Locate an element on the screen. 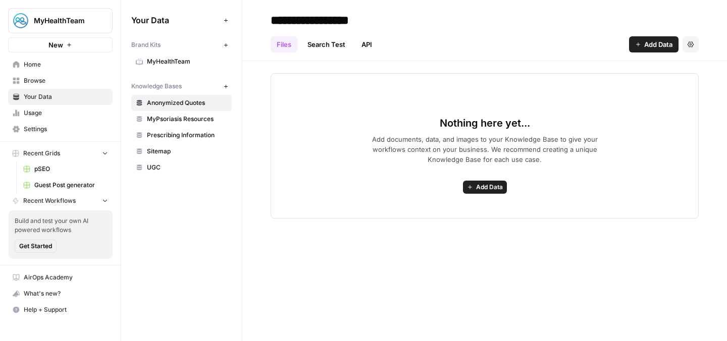  a: Anonymized Quotes is located at coordinates (181, 103).